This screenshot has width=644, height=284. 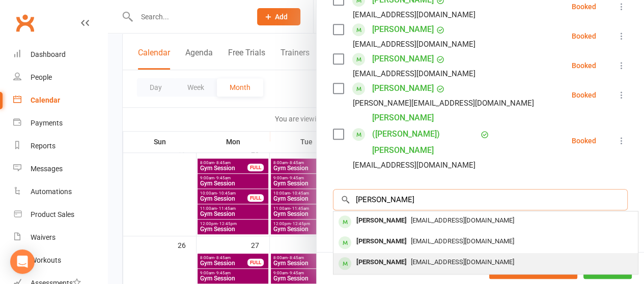 What do you see at coordinates (41, 77) in the screenshot?
I see `div: People` at bounding box center [41, 77].